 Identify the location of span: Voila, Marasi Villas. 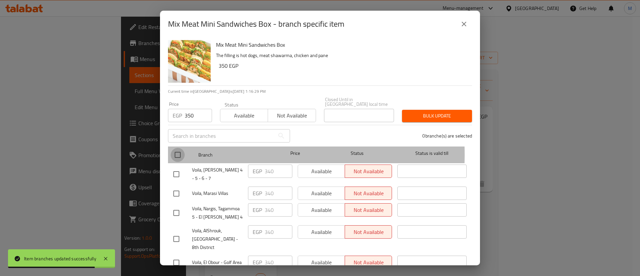
(217, 193).